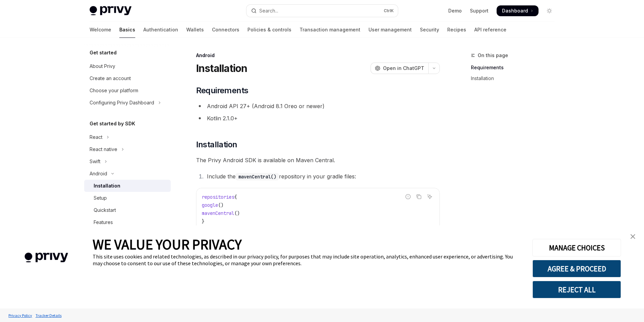 This screenshot has height=322, width=644. What do you see at coordinates (550, 11) in the screenshot?
I see `button: Toggle dark mode` at bounding box center [550, 11].